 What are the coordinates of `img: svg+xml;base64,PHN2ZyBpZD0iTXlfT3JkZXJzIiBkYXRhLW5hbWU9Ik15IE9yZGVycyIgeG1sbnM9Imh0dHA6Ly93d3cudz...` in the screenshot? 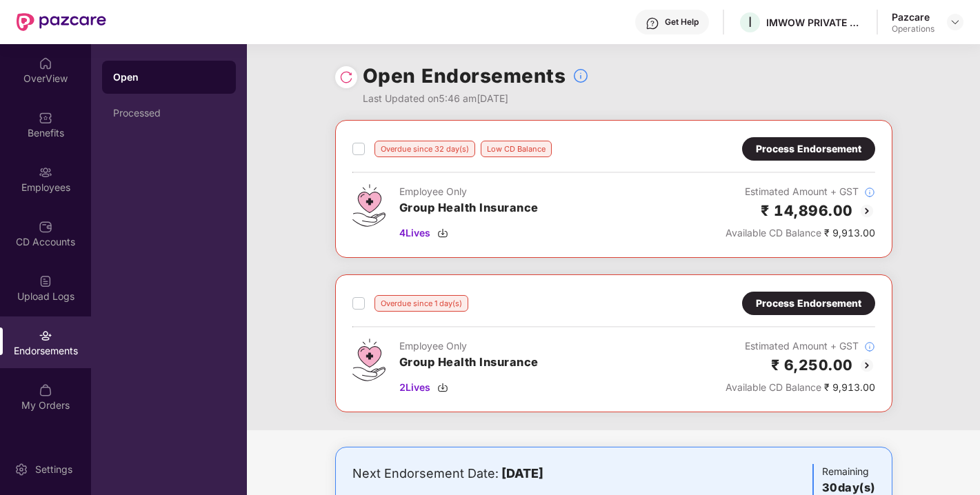 It's located at (46, 391).